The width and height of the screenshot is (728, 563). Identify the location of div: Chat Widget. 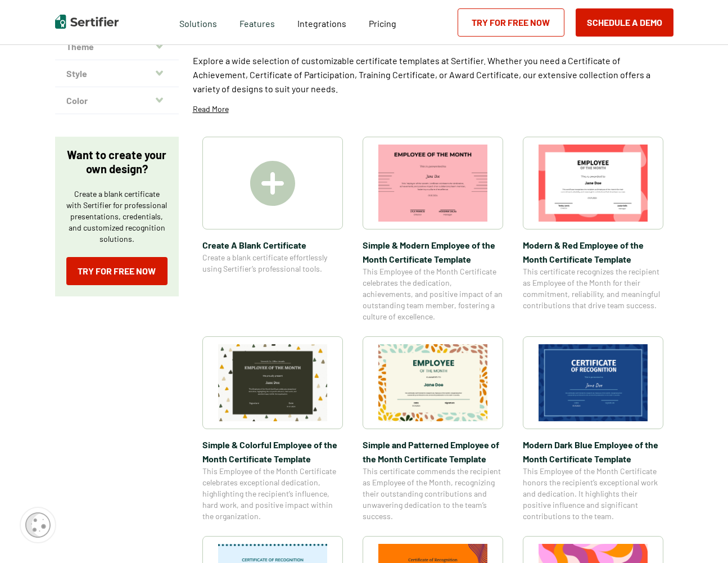
(700, 536).